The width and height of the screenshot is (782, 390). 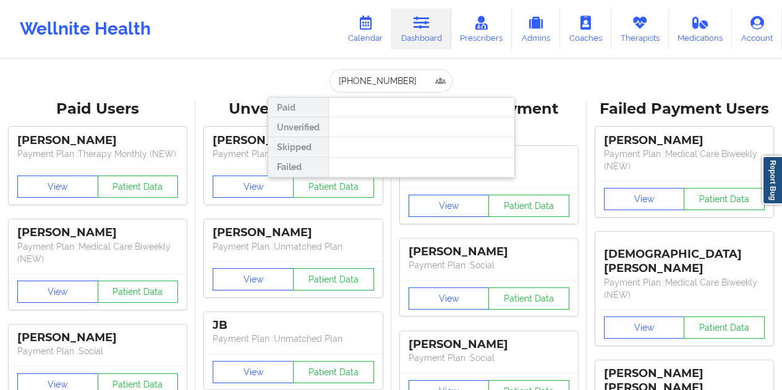 What do you see at coordinates (365, 29) in the screenshot?
I see `a: Calendar` at bounding box center [365, 29].